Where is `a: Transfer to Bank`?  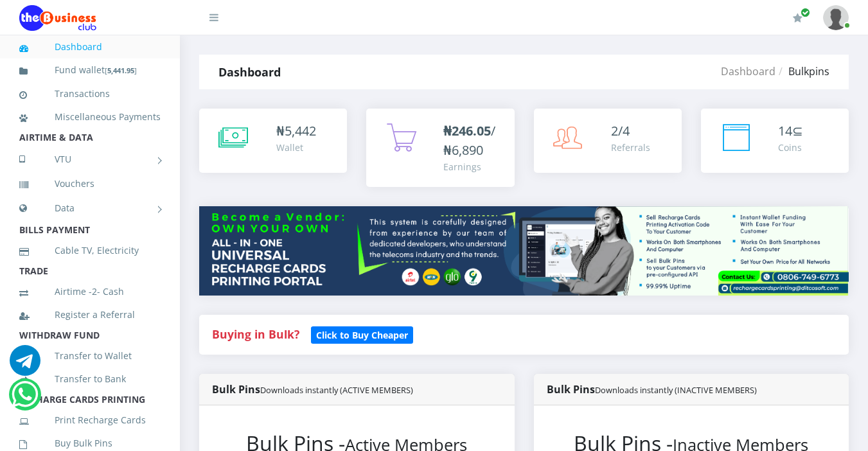 a: Transfer to Bank is located at coordinates (90, 378).